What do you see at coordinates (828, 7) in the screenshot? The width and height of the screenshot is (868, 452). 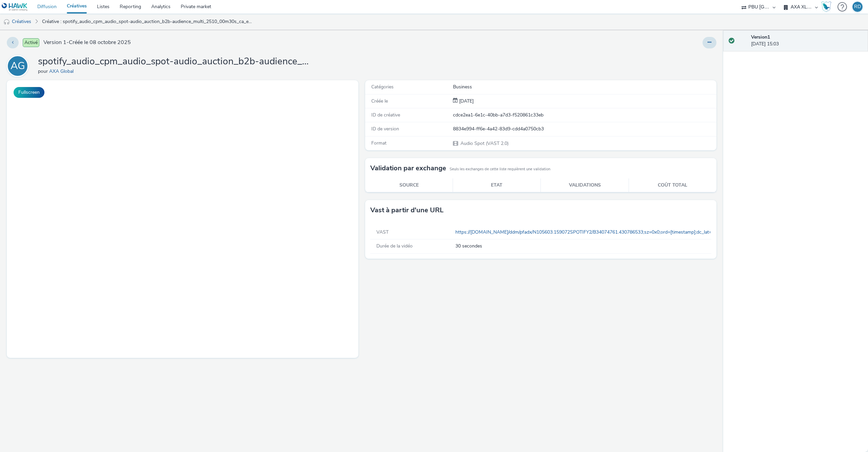 I see `a: Hawk Academy` at bounding box center [828, 7].